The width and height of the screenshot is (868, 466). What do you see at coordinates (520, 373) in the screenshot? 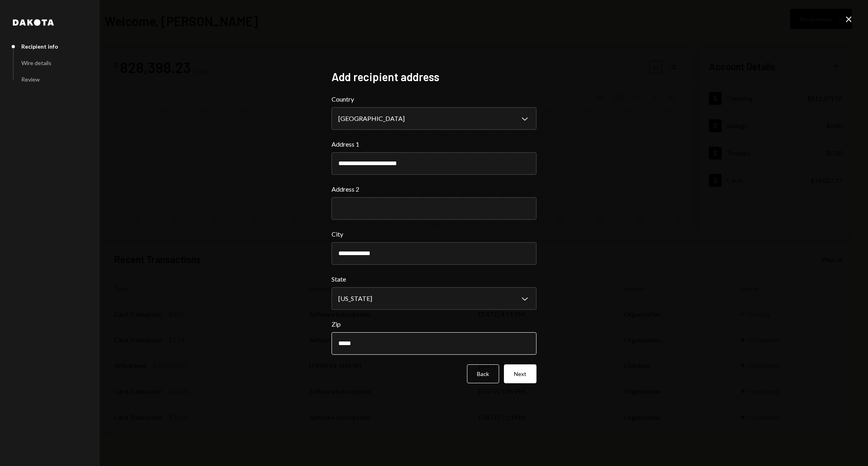
I see `button: Next` at bounding box center [520, 373].